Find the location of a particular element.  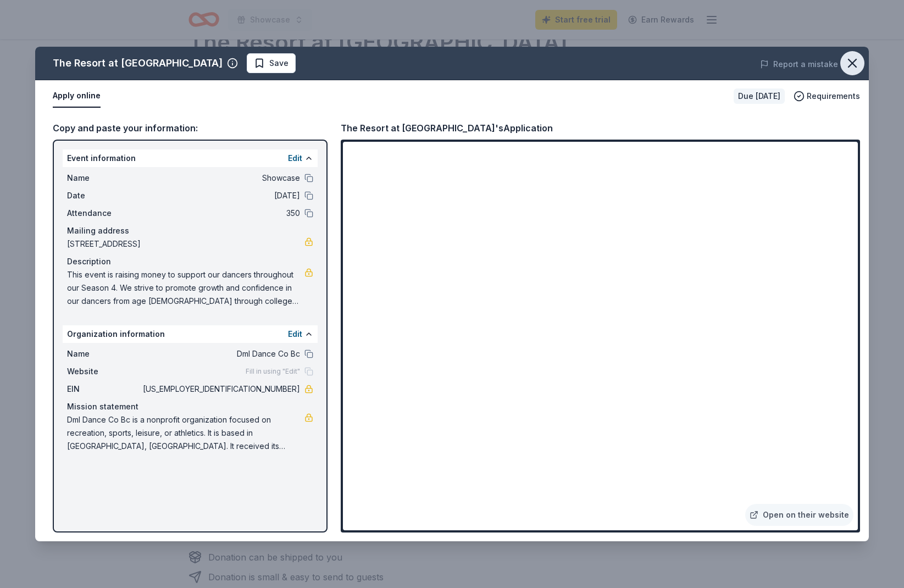

button: Apply online is located at coordinates (76, 96).